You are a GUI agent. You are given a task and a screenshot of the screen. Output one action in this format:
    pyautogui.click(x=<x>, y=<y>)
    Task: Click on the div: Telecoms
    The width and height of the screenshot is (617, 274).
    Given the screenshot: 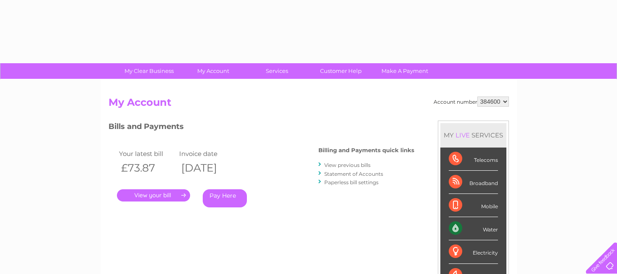 What is the action you would take?
    pyautogui.click(x=473, y=159)
    